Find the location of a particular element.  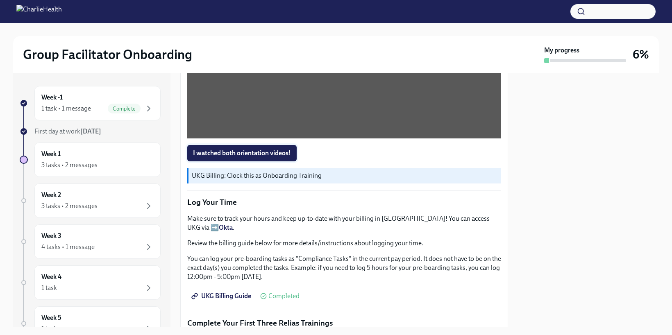

a: Okta is located at coordinates (226, 227).